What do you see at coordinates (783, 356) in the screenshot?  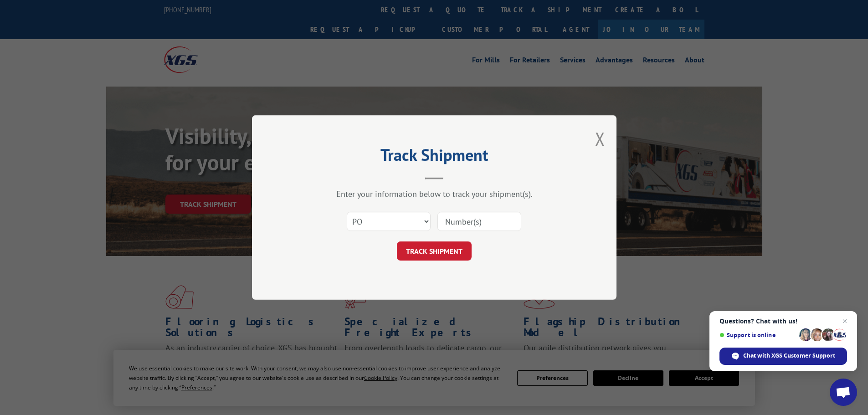 I see `div: Chat with XGS Customer Support` at bounding box center [783, 356].